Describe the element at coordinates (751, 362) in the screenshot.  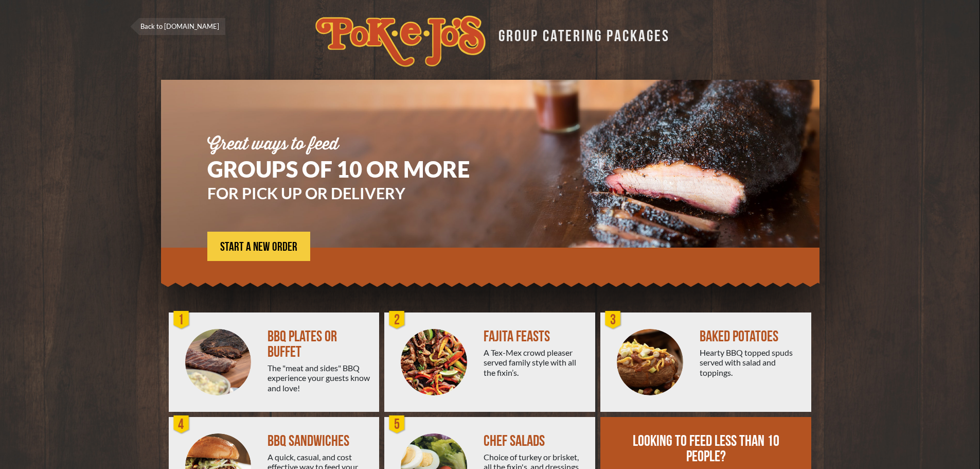
I see `div: Hearty BBQ topped spuds served with salad and toppings.` at that location.